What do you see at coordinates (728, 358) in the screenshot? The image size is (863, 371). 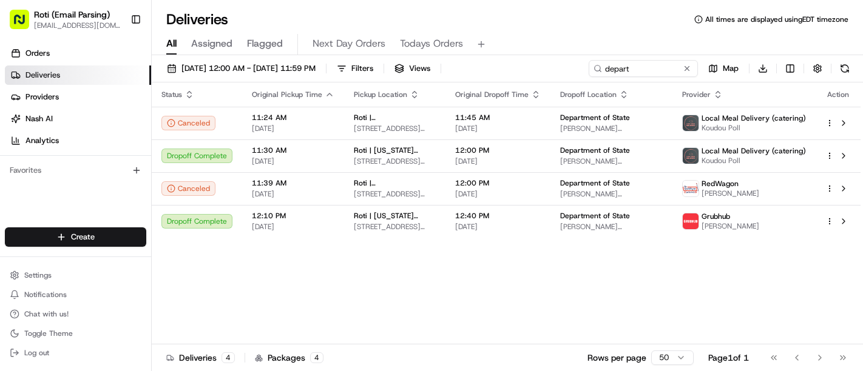 I see `div: Page 1 of 1` at bounding box center [728, 358].